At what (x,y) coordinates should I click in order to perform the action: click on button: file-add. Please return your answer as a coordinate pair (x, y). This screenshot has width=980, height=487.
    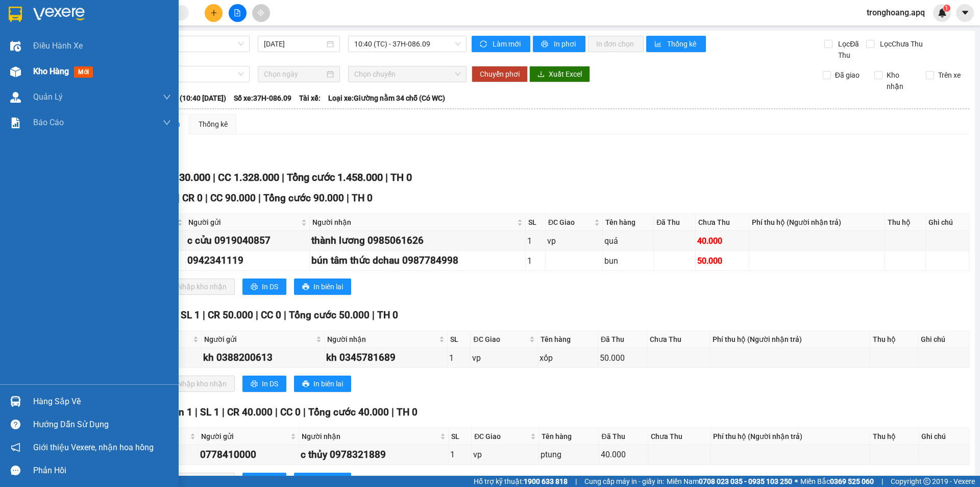
    Looking at the image, I should click on (238, 12).